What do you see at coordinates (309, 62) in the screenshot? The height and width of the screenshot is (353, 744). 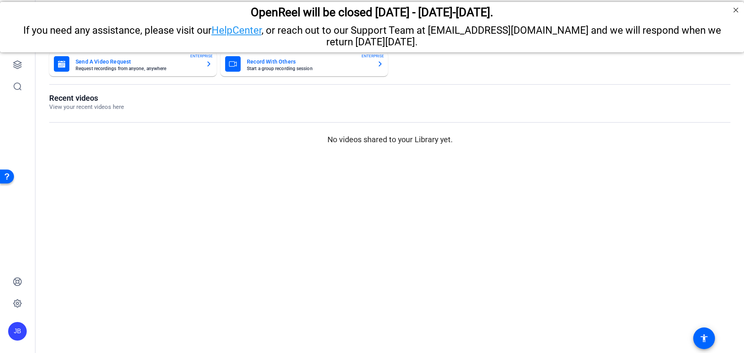 I see `mat-card-title: Record With Others` at bounding box center [309, 62].